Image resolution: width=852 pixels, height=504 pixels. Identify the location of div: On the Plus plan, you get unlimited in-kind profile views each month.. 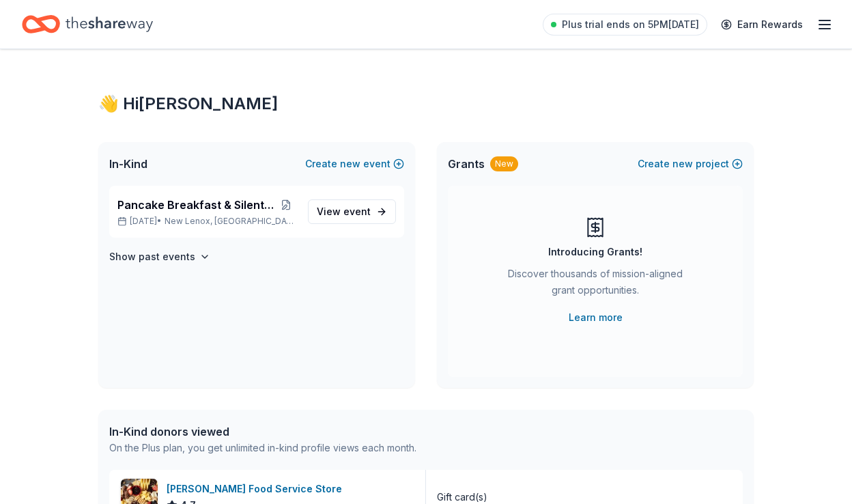
(263, 448).